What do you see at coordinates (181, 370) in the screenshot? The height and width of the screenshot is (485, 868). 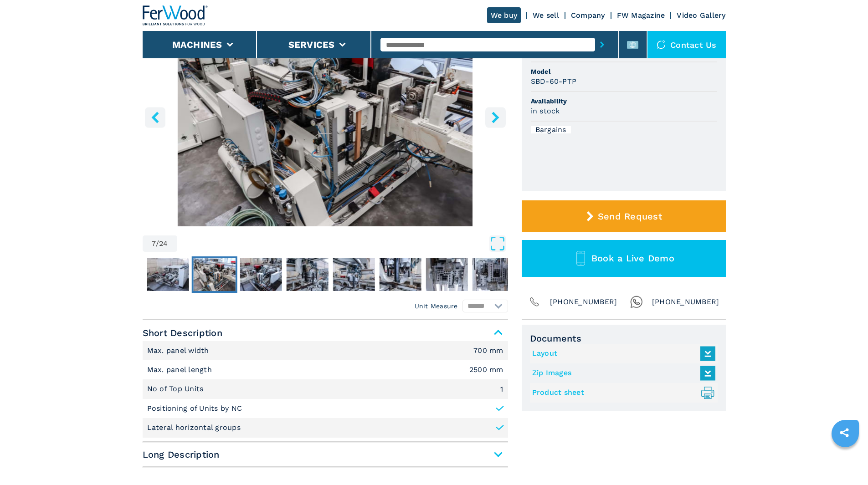 I see `p: Max. panel length` at bounding box center [181, 370].